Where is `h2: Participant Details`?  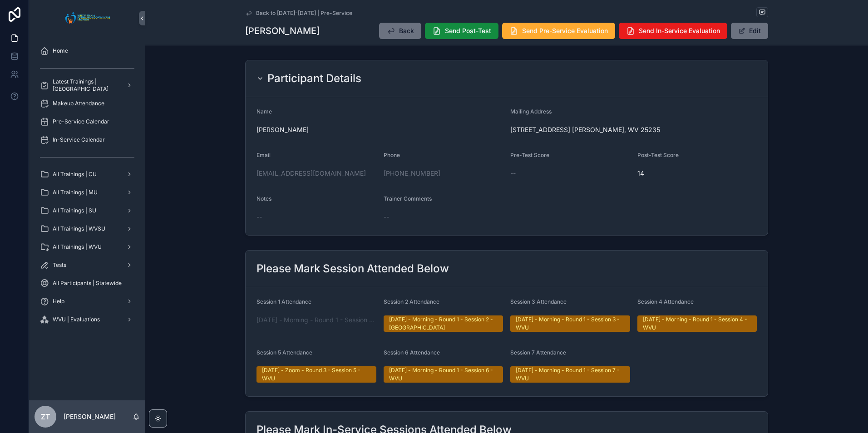 h2: Participant Details is located at coordinates (314, 78).